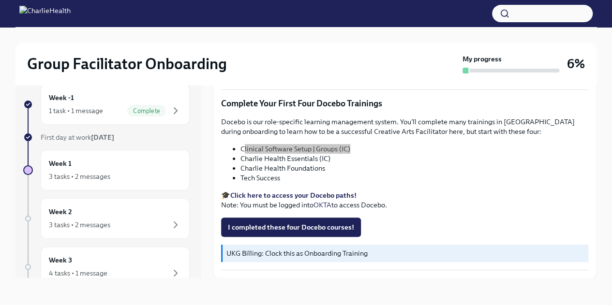  I want to click on li: Tech Success, so click(414, 178).